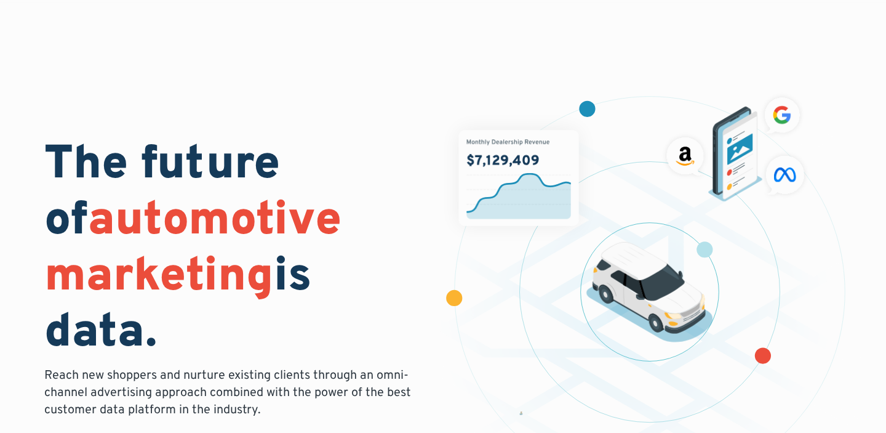 The image size is (886, 433). What do you see at coordinates (518, 178) in the screenshot?
I see `img: chart showing monthly dealership revenue of $7m` at bounding box center [518, 178].